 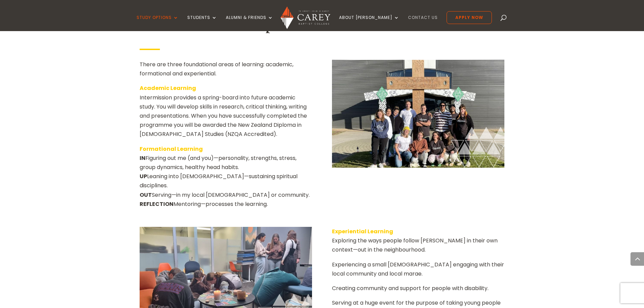 I want to click on strong: Formational Learning, so click(x=171, y=149).